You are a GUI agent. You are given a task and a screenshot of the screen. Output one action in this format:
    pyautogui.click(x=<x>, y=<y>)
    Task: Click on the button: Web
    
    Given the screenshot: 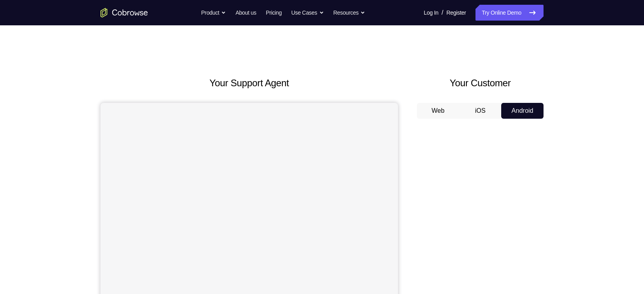 What is the action you would take?
    pyautogui.click(x=438, y=110)
    